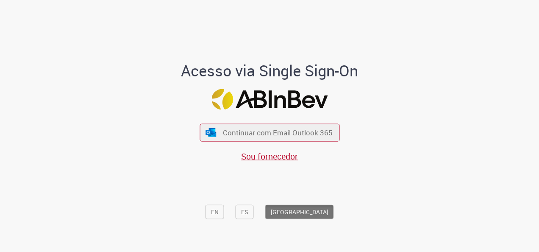 The width and height of the screenshot is (539, 252). I want to click on img: ícone Azure/Microsoft 360, so click(211, 132).